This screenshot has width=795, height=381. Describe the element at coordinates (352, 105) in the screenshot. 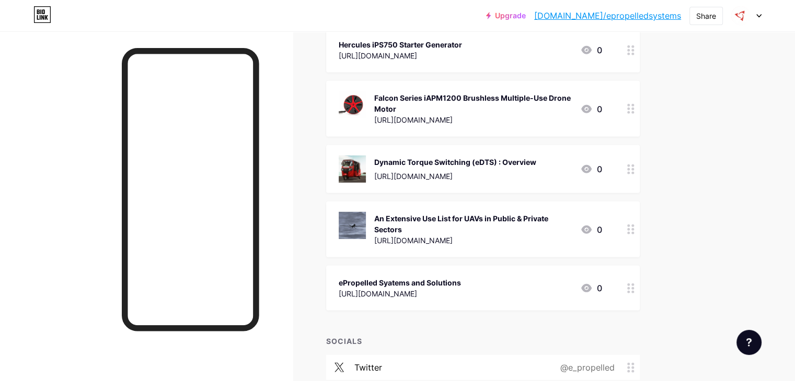

I see `img: Falcon Series iAPM1200 Brushless Multiple-Use Drone Motor` at that location.